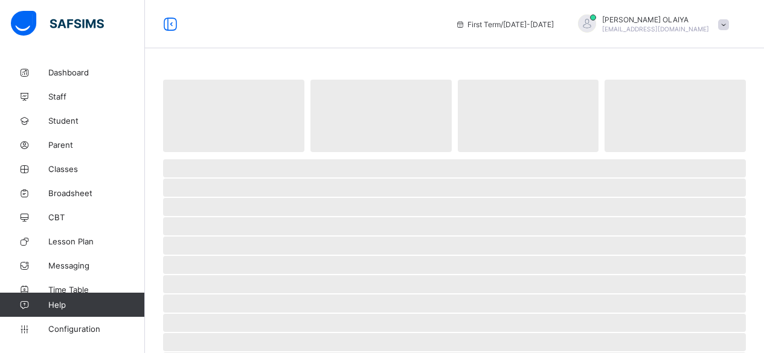 This screenshot has height=353, width=764. What do you see at coordinates (97, 217) in the screenshot?
I see `span: CBT` at bounding box center [97, 217].